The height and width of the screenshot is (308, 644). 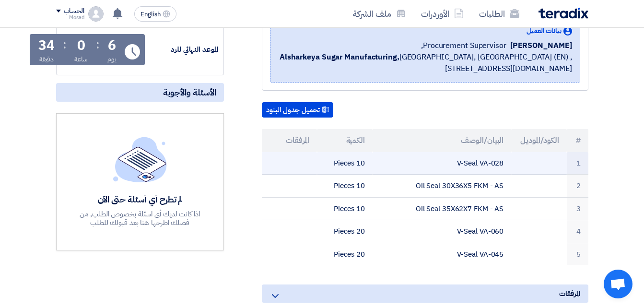 I want to click on td: V-Seal VA-060, so click(x=442, y=231).